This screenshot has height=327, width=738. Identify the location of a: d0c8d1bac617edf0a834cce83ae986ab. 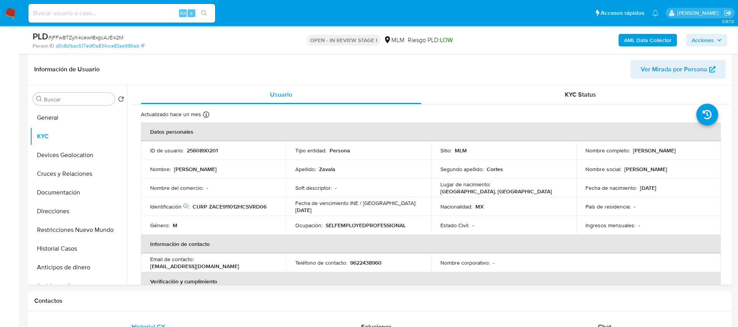
(100, 46).